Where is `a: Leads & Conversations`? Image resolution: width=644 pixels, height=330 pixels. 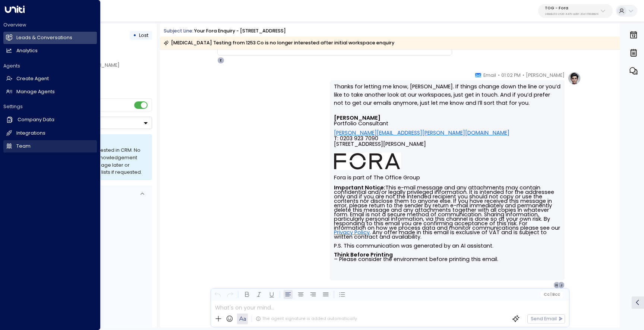
a: Leads & Conversations is located at coordinates (50, 38).